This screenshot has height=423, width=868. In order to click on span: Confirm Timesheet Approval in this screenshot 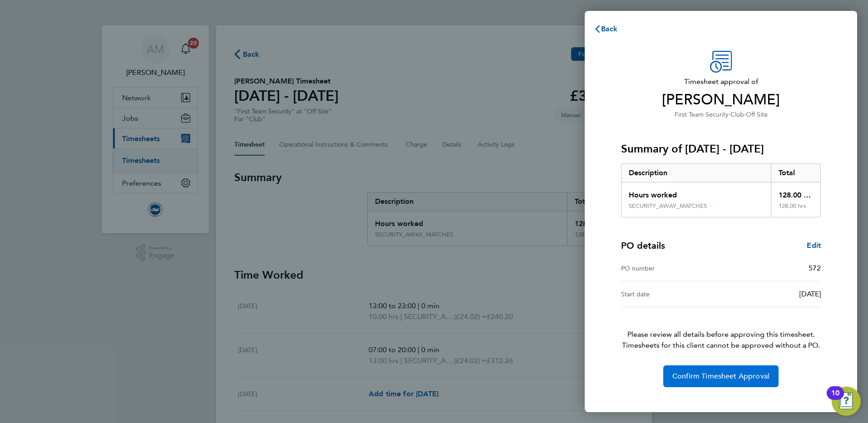, I will do `click(721, 376)`.